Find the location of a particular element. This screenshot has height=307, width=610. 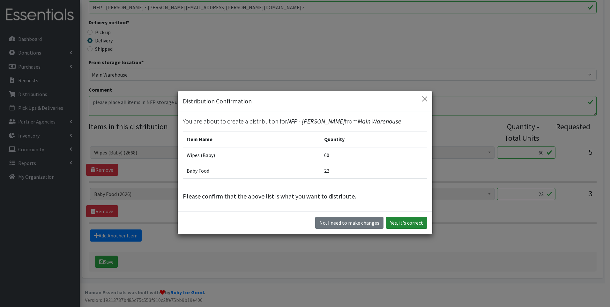

th: Item Name is located at coordinates (251, 139).